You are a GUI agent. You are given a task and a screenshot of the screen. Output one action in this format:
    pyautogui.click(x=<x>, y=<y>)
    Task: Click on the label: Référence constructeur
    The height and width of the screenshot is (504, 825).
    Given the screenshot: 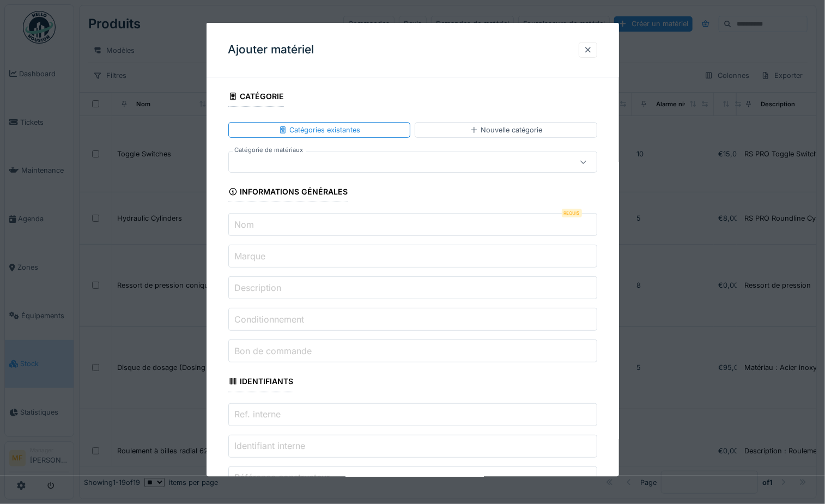 What is the action you would take?
    pyautogui.click(x=283, y=477)
    